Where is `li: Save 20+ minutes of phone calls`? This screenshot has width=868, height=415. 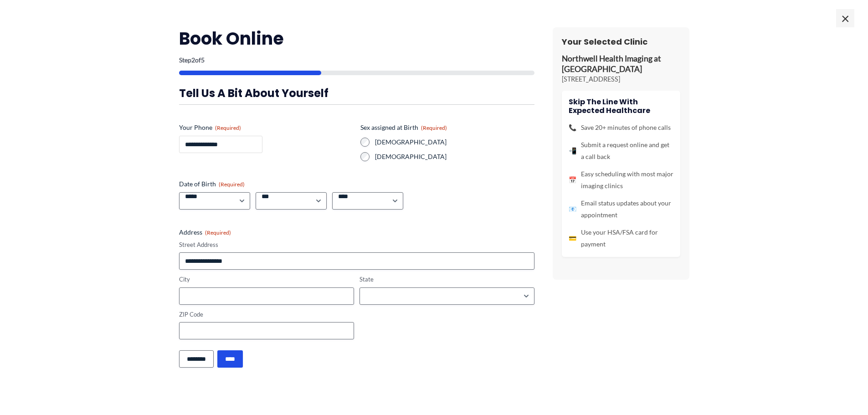 li: Save 20+ minutes of phone calls is located at coordinates (621, 128).